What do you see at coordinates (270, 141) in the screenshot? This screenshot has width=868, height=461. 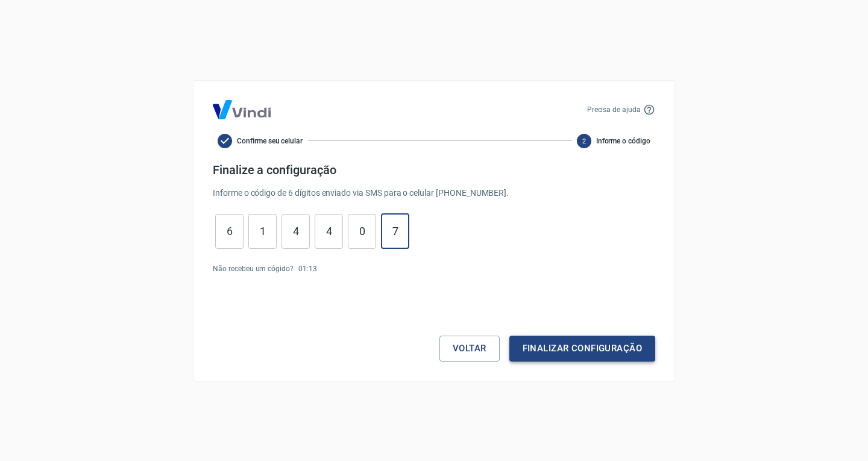 I see `span: Confirme seu celular` at bounding box center [270, 141].